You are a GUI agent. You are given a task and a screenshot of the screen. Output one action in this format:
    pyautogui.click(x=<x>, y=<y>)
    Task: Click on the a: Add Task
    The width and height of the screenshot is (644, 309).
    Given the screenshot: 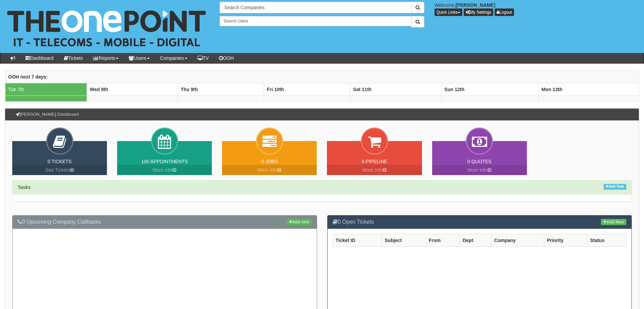 What is the action you would take?
    pyautogui.click(x=615, y=187)
    